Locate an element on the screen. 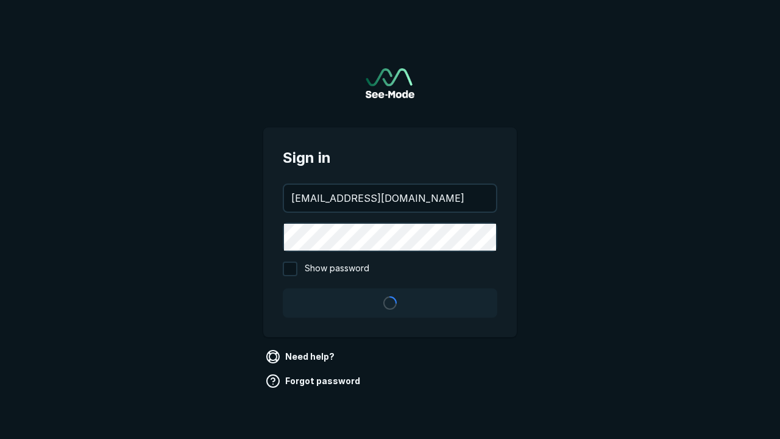 This screenshot has height=439, width=780. span: Sign in is located at coordinates (390, 158).